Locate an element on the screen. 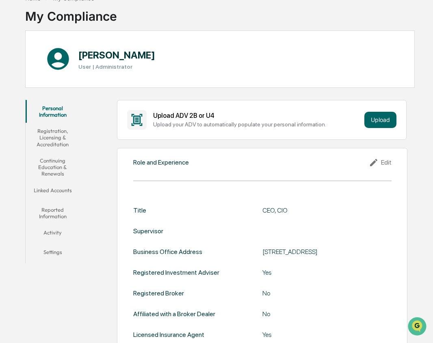 This screenshot has width=433, height=343. div: Registered Broker is located at coordinates (158, 293).